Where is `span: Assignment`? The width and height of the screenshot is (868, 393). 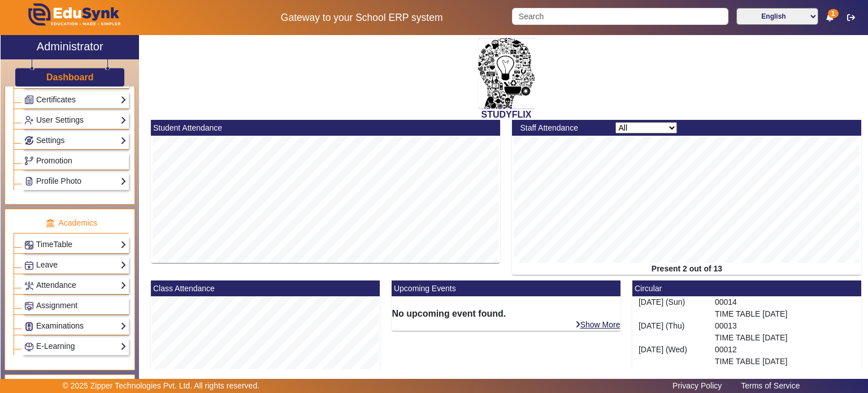
span: Assignment is located at coordinates (56, 305).